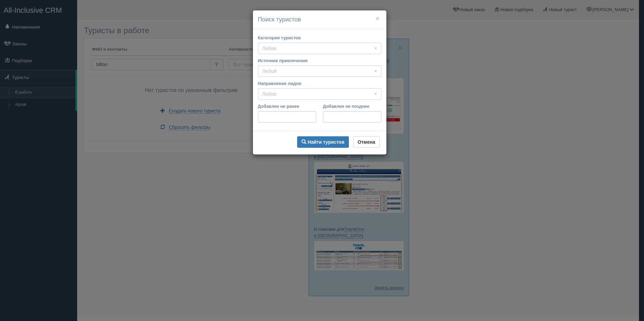 Image resolution: width=644 pixels, height=321 pixels. Describe the element at coordinates (319, 38) in the screenshot. I see `label: Категория туристов` at that location.